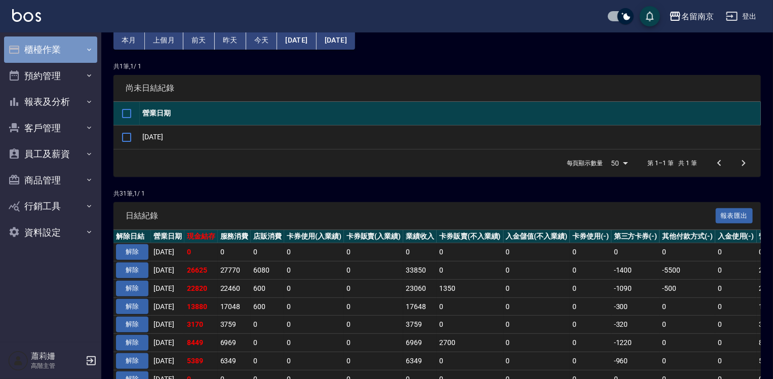 The height and width of the screenshot is (379, 773). I want to click on img: Person, so click(18, 361).